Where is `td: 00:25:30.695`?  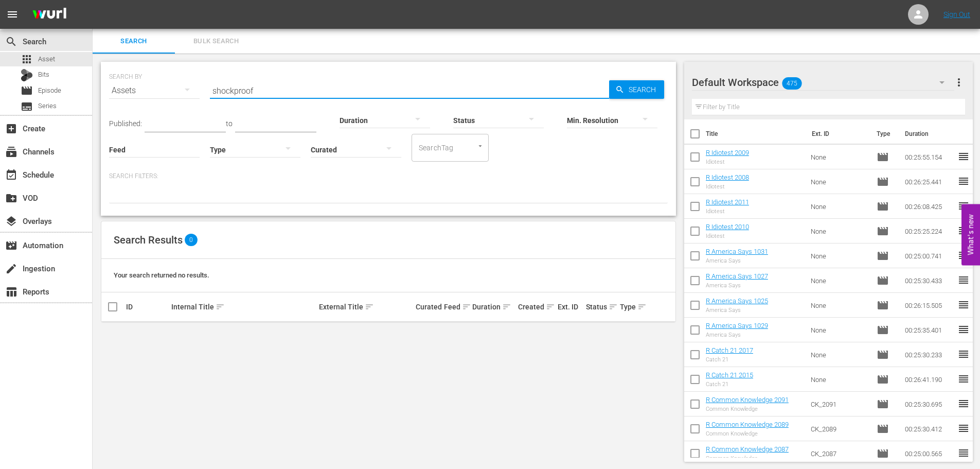 td: 00:25:30.695 is located at coordinates (929, 404).